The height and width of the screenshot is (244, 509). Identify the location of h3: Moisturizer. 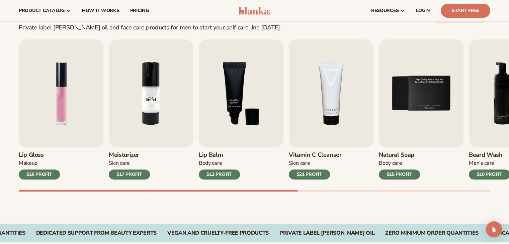
(129, 155).